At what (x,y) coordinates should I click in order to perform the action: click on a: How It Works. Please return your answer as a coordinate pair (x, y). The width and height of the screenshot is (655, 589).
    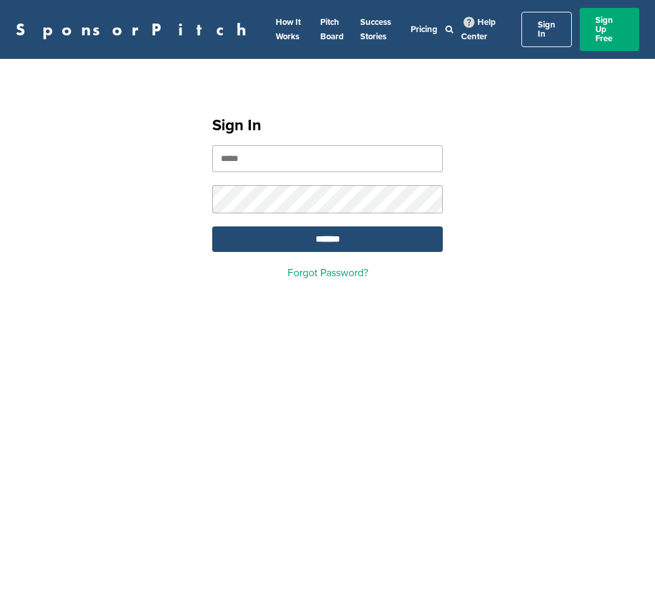
    Looking at the image, I should click on (288, 29).